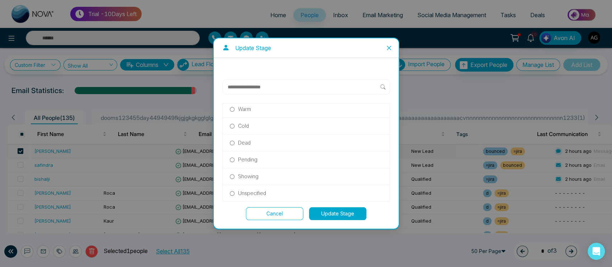 Image resolution: width=612 pixels, height=267 pixels. I want to click on input: Showing, so click(232, 177).